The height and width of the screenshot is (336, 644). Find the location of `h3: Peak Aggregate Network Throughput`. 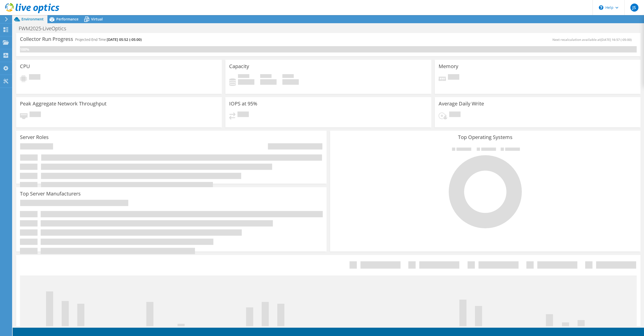

h3: Peak Aggregate Network Throughput is located at coordinates (63, 104).